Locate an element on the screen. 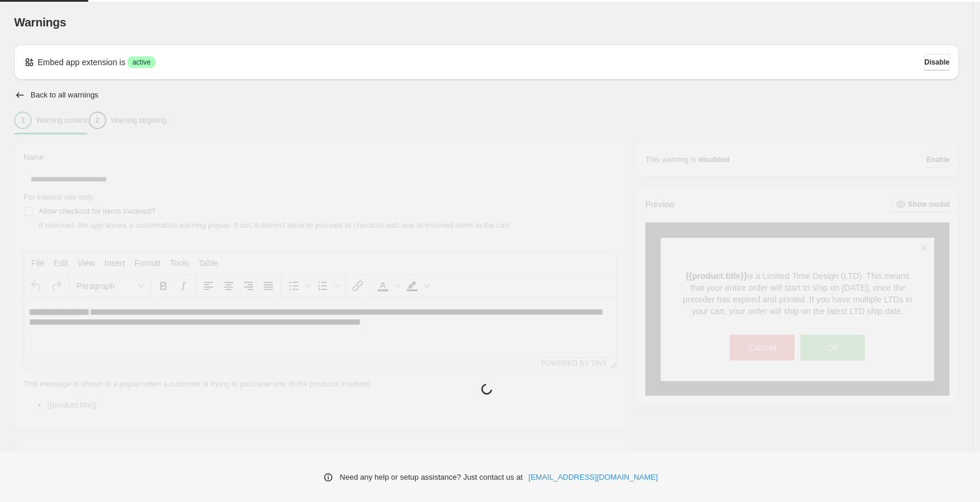 The image size is (980, 502). button: Disable is located at coordinates (937, 62).